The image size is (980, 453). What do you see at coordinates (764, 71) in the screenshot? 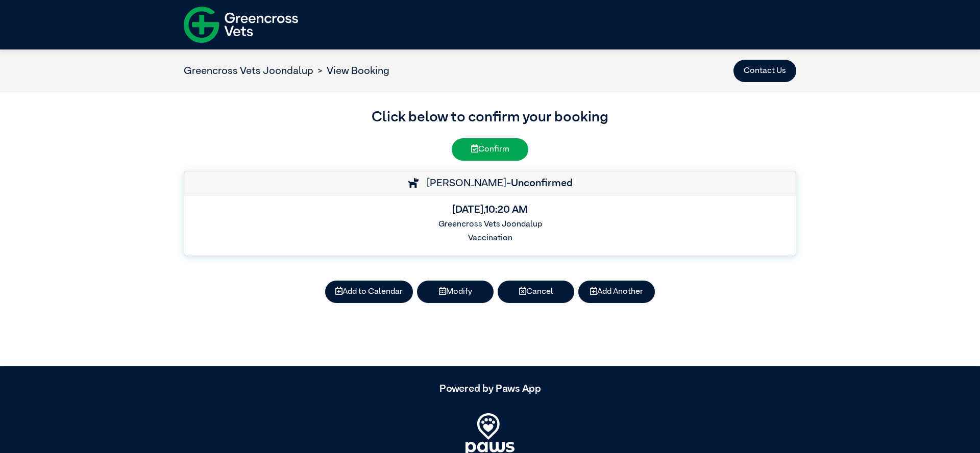
I see `button: Contact Us` at bounding box center [764, 71].